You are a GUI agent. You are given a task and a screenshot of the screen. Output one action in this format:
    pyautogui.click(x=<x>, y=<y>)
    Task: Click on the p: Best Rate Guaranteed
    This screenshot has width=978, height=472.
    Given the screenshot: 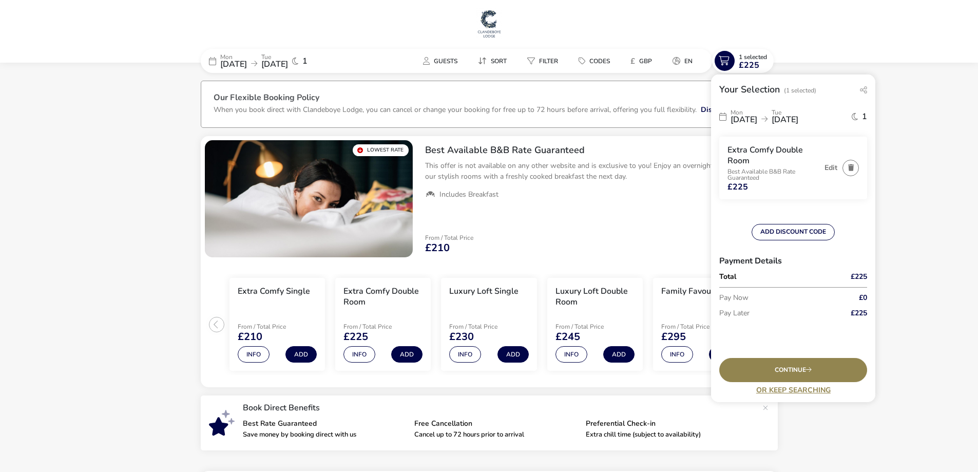 What is the action you would take?
    pyautogui.click(x=325, y=424)
    